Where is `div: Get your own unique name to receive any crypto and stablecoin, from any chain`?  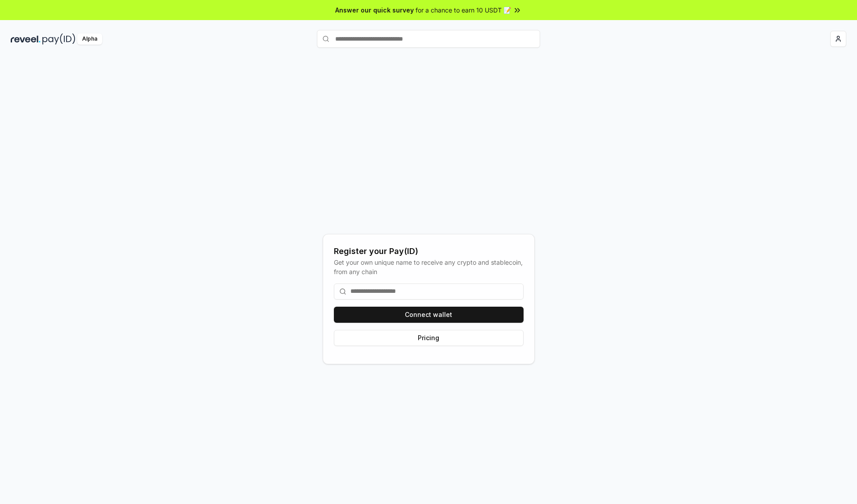 div: Get your own unique name to receive any crypto and stablecoin, from any chain is located at coordinates (429, 267).